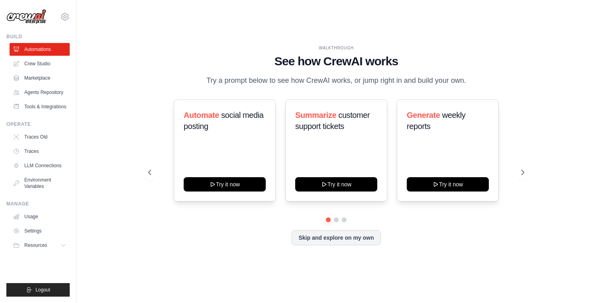 The width and height of the screenshot is (596, 303). What do you see at coordinates (39, 49) in the screenshot?
I see `a: Automations` at bounding box center [39, 49].